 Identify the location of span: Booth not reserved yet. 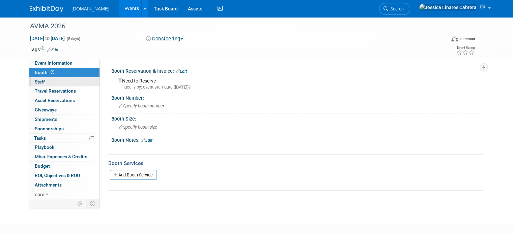
(52, 72).